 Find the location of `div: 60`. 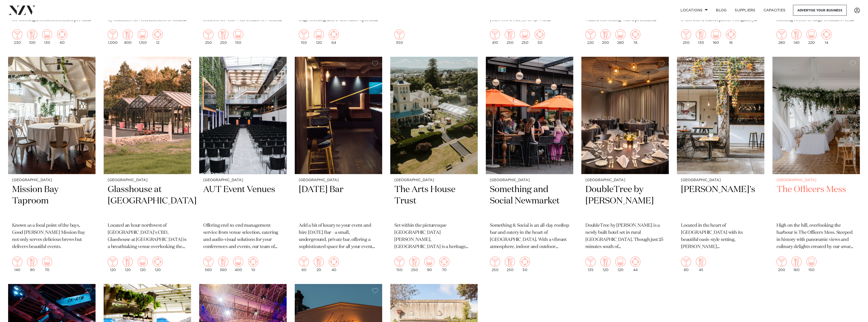

div: 60 is located at coordinates (62, 37).